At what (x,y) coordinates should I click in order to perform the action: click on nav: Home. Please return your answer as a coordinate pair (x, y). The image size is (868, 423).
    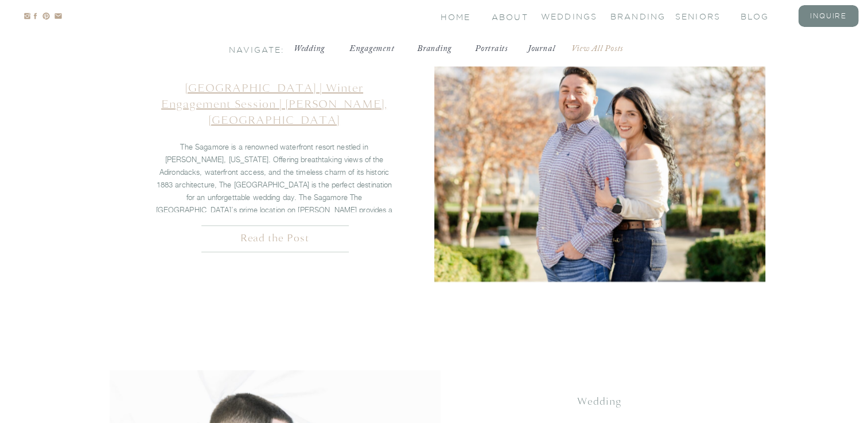
    Looking at the image, I should click on (456, 16).